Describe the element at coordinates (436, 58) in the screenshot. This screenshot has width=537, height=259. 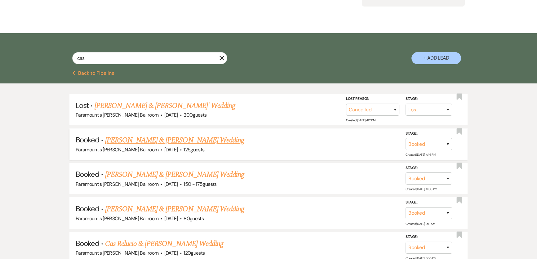
I see `button: + Add Lead` at that location.